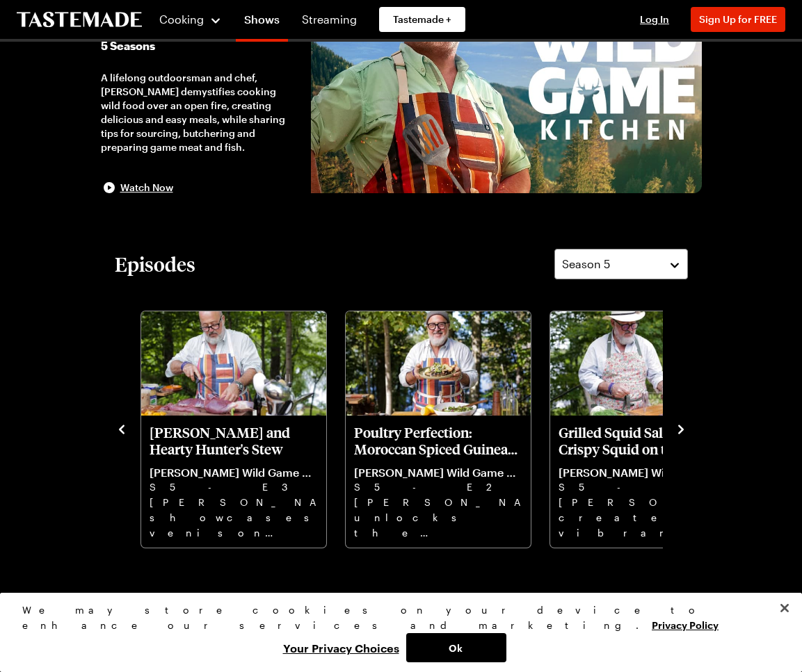 The image size is (802, 672). What do you see at coordinates (422, 20) in the screenshot?
I see `a: Tastemade +` at bounding box center [422, 20].